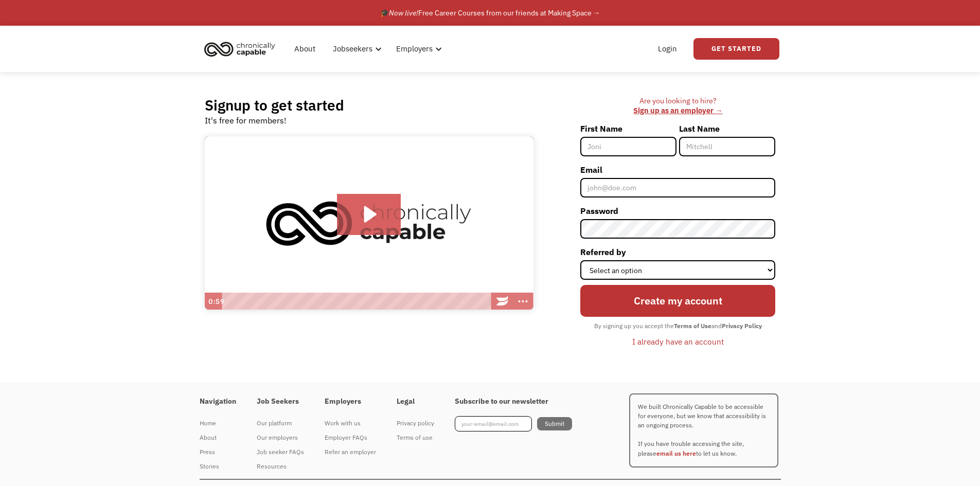  What do you see at coordinates (677, 252) in the screenshot?
I see `label: Referred by` at bounding box center [677, 252].